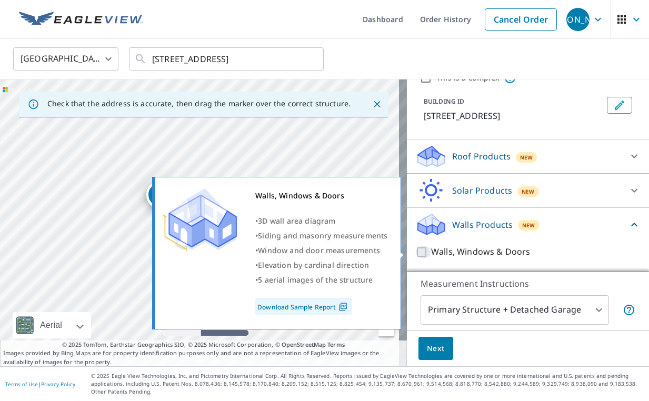 The width and height of the screenshot is (649, 401). Describe the element at coordinates (528, 224) in the screenshot. I see `div: Walls ProductsNew` at that location.